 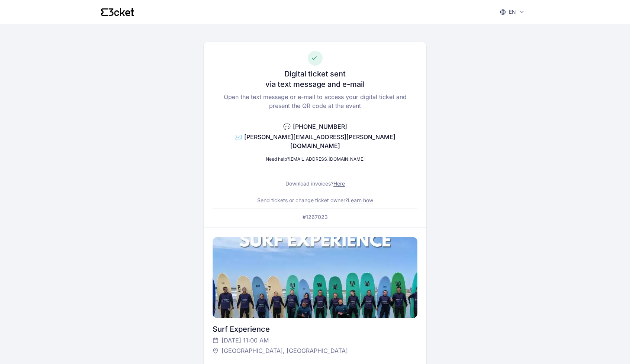 What do you see at coordinates (315, 84) in the screenshot?
I see `h3: via text message and e-mail` at bounding box center [315, 84].